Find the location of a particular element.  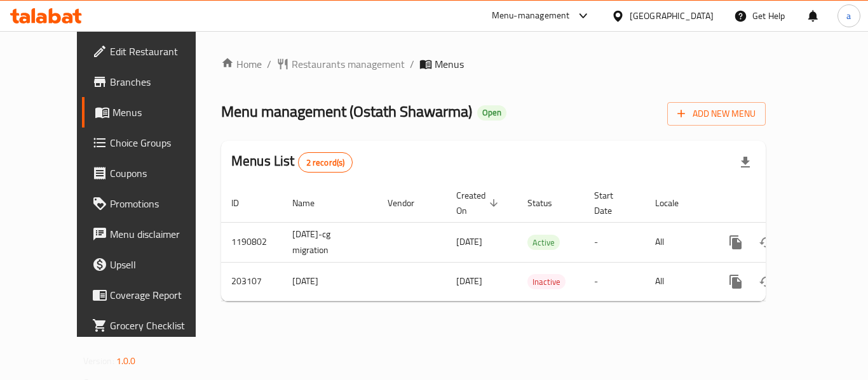

span: Menu management ( Ostath Shawarma ) is located at coordinates (346, 111).